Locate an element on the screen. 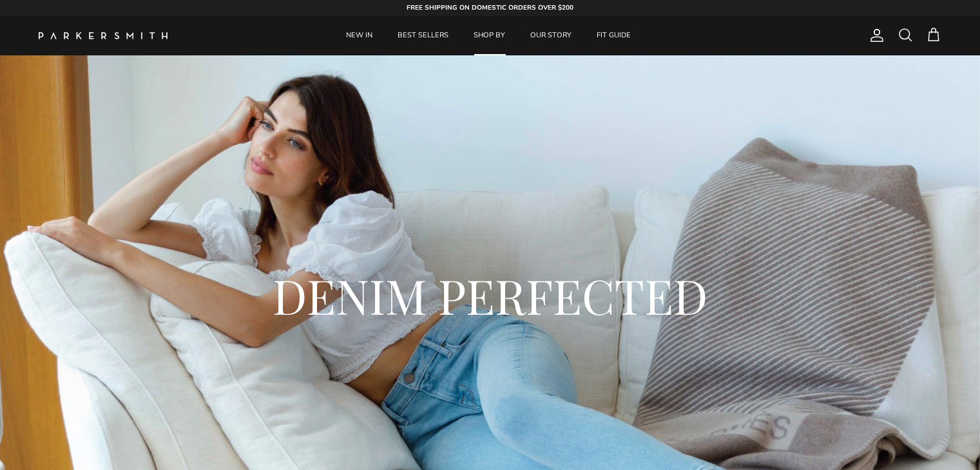  a: FIT GUIDE is located at coordinates (614, 36).